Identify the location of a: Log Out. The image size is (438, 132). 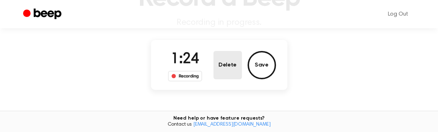
(398, 14).